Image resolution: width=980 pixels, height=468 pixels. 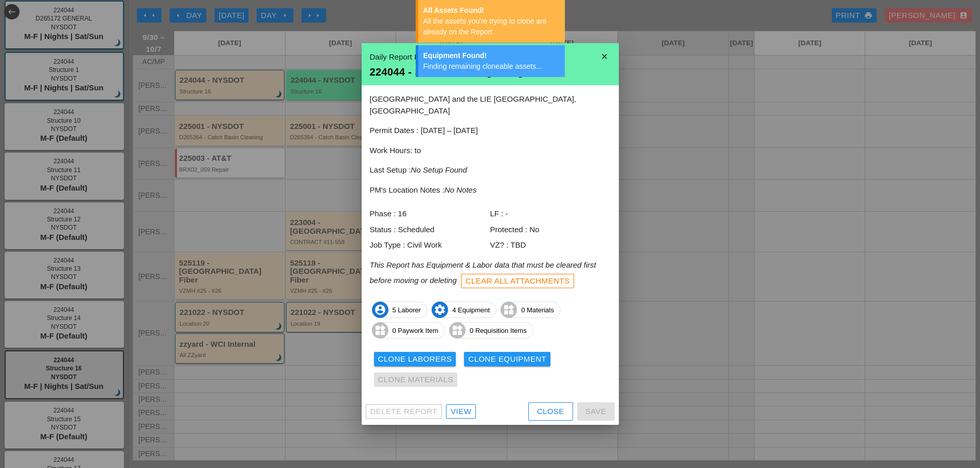 What do you see at coordinates (508, 359) in the screenshot?
I see `div: Clone Equipment` at bounding box center [508, 359].